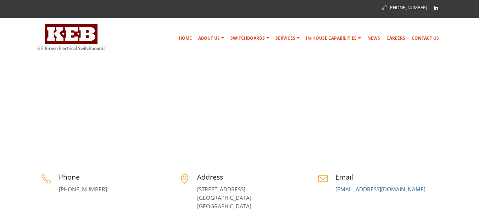 This screenshot has width=479, height=215. What do you see at coordinates (288, 38) in the screenshot?
I see `a: Services` at bounding box center [288, 38].